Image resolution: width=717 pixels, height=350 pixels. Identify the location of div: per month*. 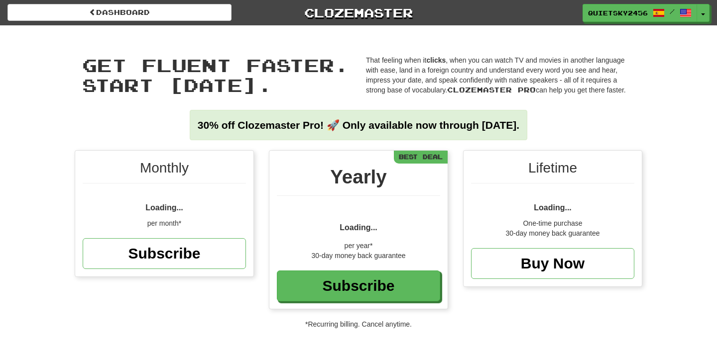
(164, 224).